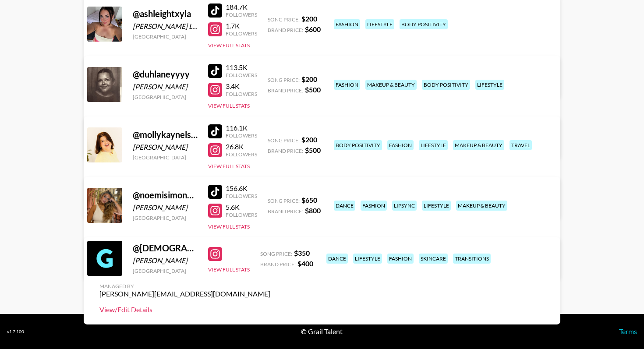  Describe the element at coordinates (241, 7) in the screenshot. I see `div: 184.7K` at that location.